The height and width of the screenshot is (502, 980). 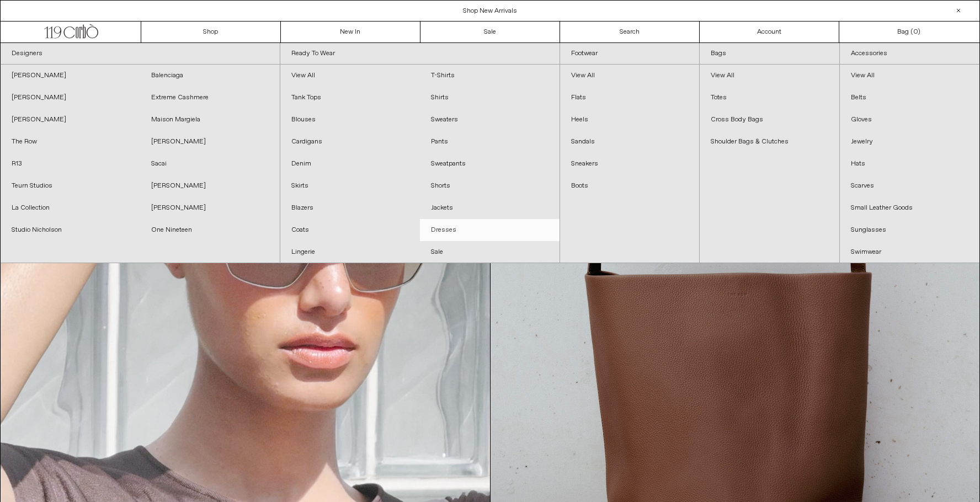 I want to click on a: Swimwear, so click(x=910, y=252).